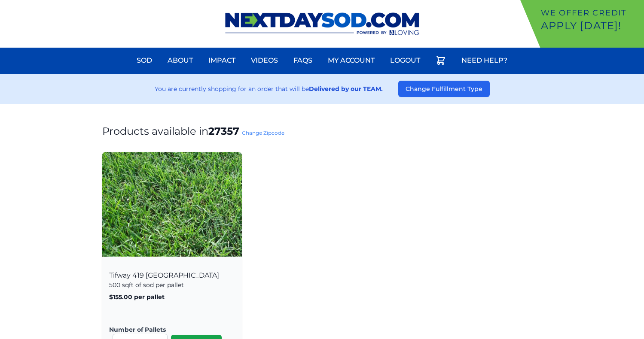  I want to click on a: Sod, so click(144, 60).